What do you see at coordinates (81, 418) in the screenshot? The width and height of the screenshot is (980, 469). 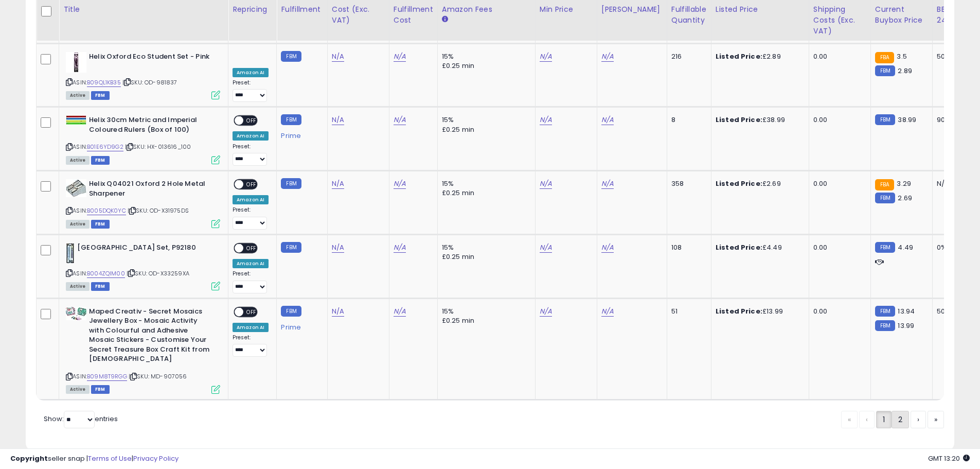 I see `span: Show: entries` at bounding box center [81, 418].